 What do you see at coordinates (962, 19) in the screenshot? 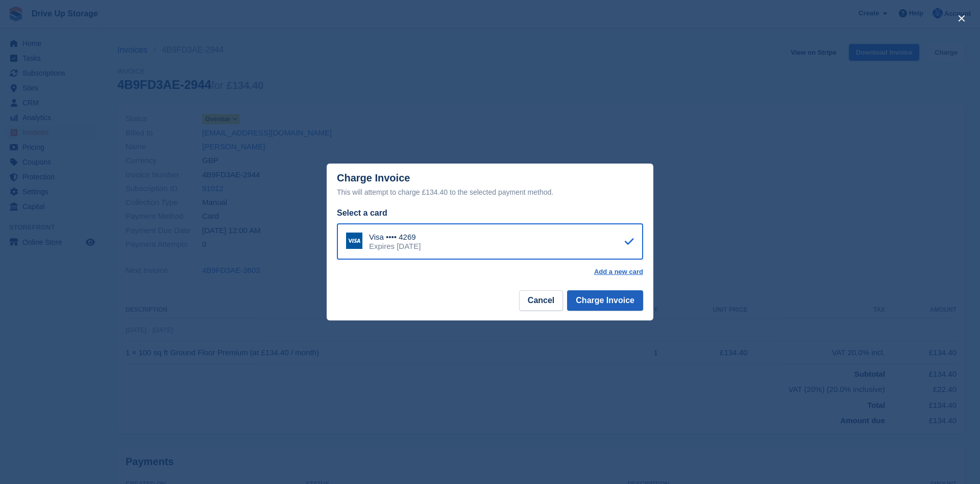
I see `button: close` at bounding box center [962, 19].